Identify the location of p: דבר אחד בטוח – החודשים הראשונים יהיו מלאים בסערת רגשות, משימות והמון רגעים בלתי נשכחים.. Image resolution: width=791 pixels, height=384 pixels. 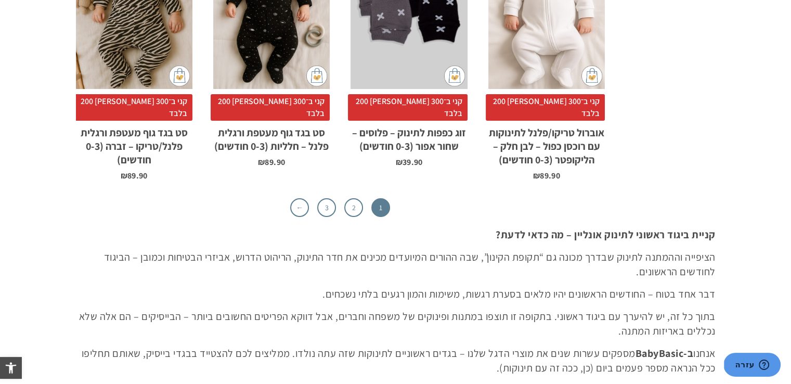
(396, 294).